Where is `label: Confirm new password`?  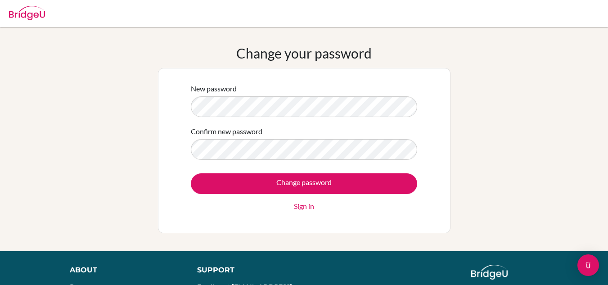
label: Confirm new password is located at coordinates (226, 131).